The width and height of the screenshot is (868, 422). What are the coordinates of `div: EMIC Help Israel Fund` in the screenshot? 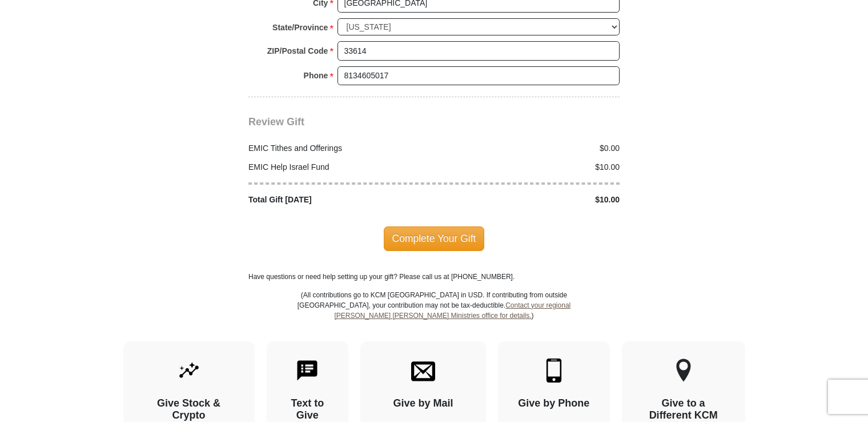 It's located at (338, 167).